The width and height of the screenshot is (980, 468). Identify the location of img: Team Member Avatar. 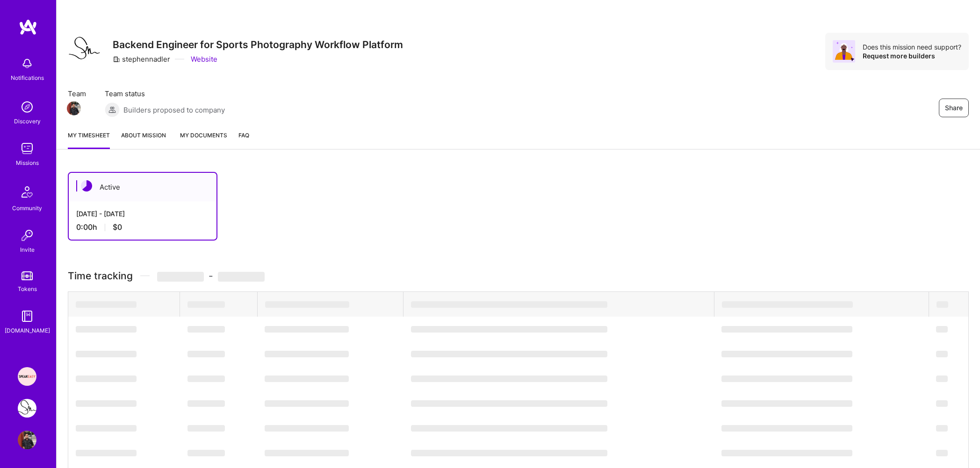
(74, 108).